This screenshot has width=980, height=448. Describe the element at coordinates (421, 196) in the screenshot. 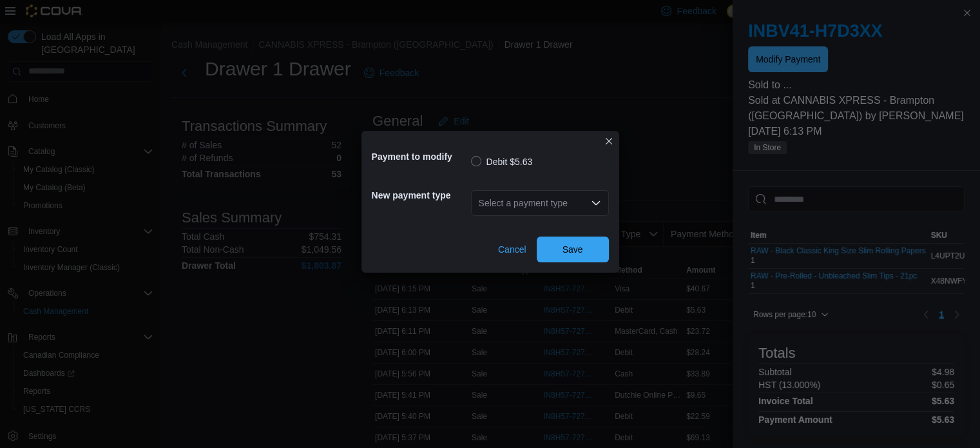

I see `h5: New payment type` at that location.